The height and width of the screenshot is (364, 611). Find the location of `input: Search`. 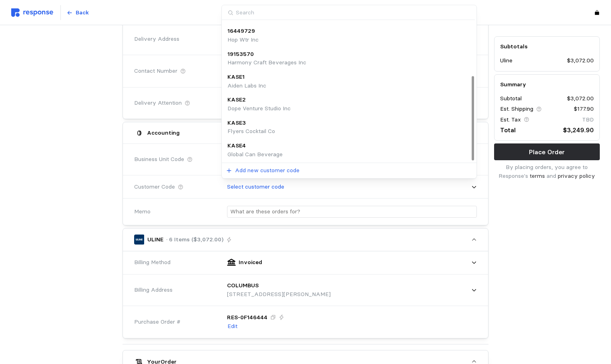

input: Search is located at coordinates (348, 12).